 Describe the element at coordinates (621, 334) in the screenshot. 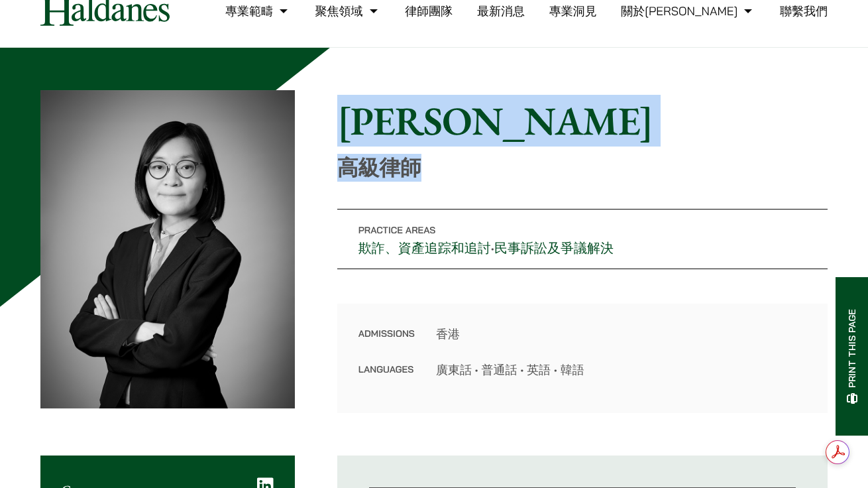

I see `dd: 香港` at that location.